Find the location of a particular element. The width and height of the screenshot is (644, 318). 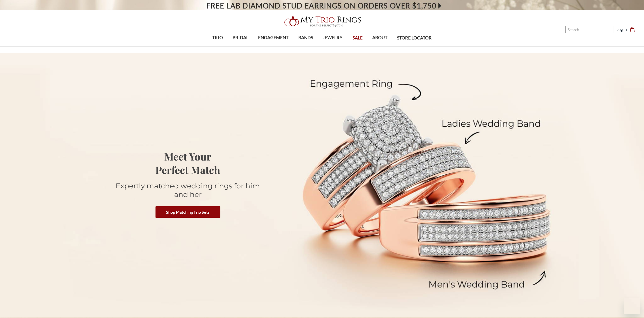

a: TRIO is located at coordinates (218, 38).